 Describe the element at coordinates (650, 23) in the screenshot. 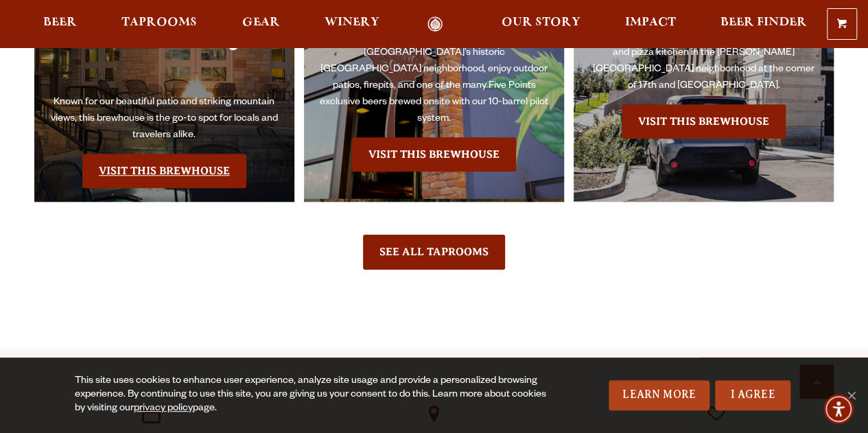

I see `span: Impact` at that location.